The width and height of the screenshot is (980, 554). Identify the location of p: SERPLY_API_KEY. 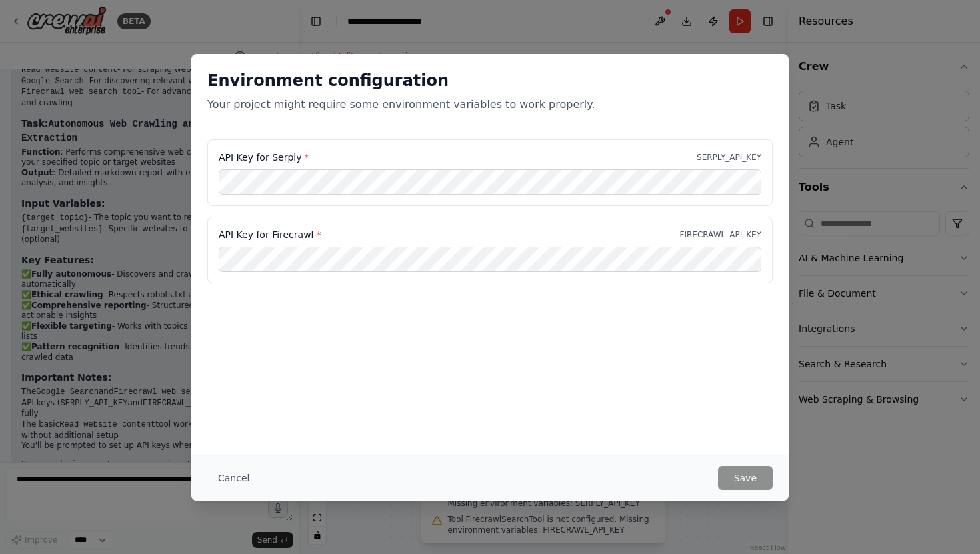
(729, 157).